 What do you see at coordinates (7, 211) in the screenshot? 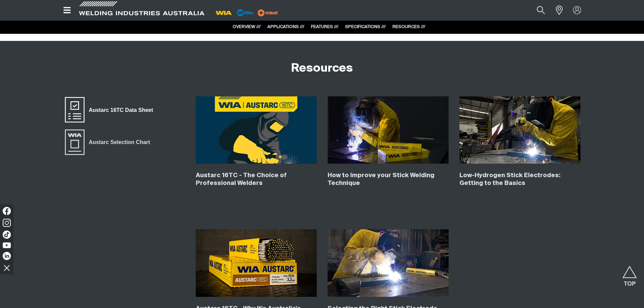
I see `img: Facebook` at bounding box center [7, 211].